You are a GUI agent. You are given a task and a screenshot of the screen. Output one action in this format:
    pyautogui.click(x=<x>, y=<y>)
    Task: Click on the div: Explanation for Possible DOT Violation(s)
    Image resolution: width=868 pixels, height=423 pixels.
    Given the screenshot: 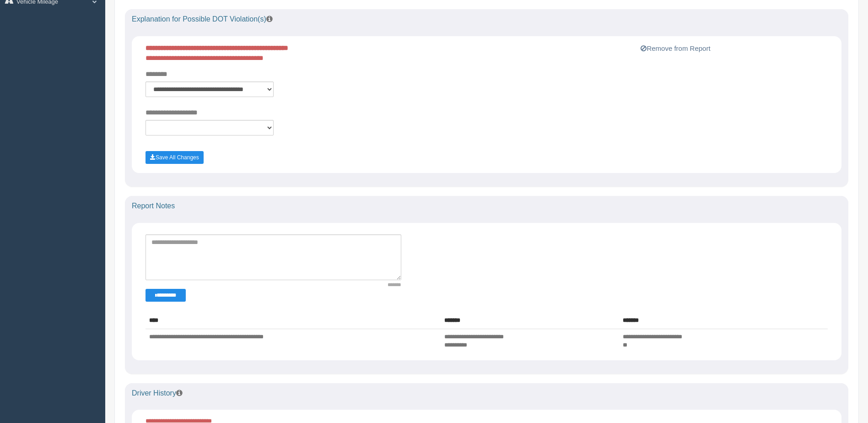 What is the action you would take?
    pyautogui.click(x=486, y=19)
    